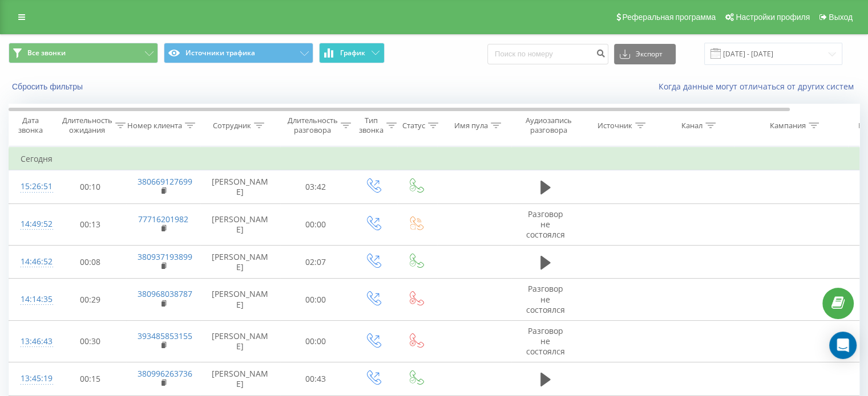  What do you see at coordinates (49, 87) in the screenshot?
I see `button: Сбросить фильтры` at bounding box center [49, 87].